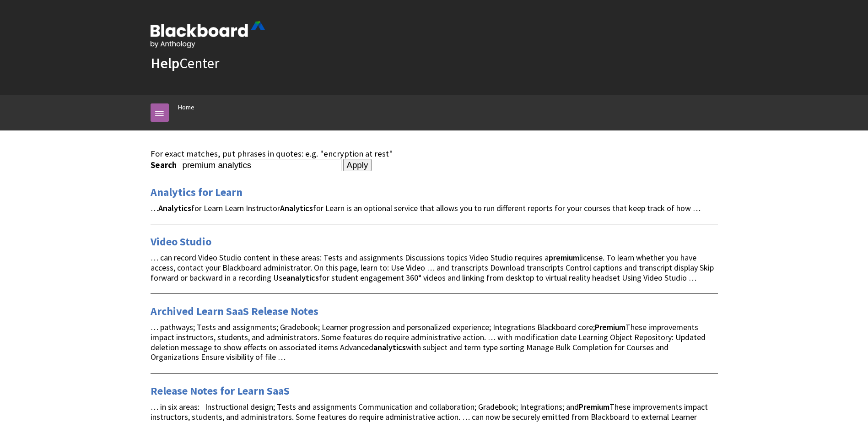  I want to click on a: Video Studio, so click(181, 242).